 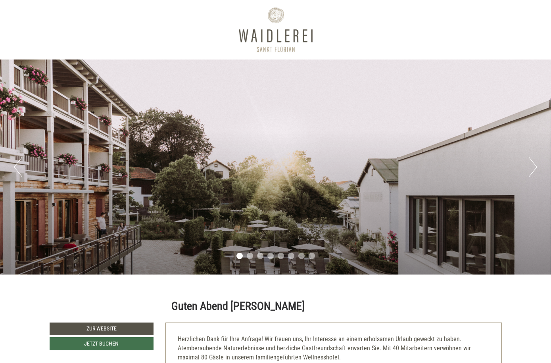 What do you see at coordinates (533, 167) in the screenshot?
I see `button: Next` at bounding box center [533, 167].